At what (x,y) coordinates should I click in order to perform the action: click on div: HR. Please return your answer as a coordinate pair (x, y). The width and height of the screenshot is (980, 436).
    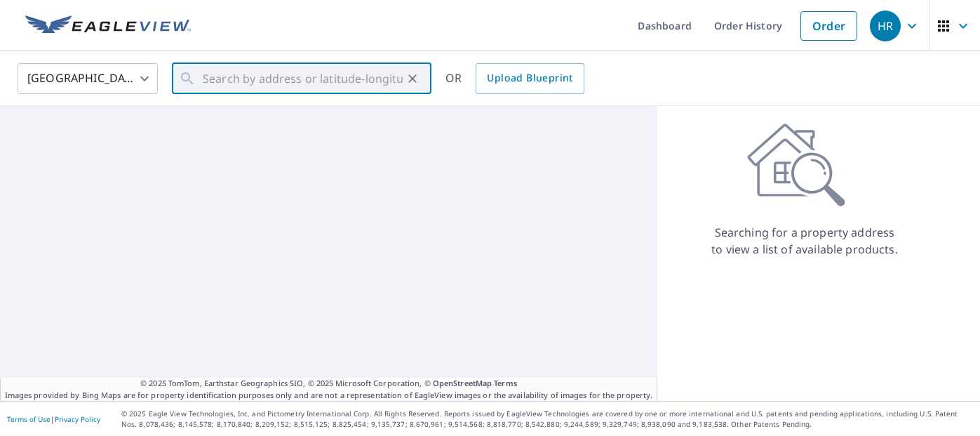
    Looking at the image, I should click on (885, 26).